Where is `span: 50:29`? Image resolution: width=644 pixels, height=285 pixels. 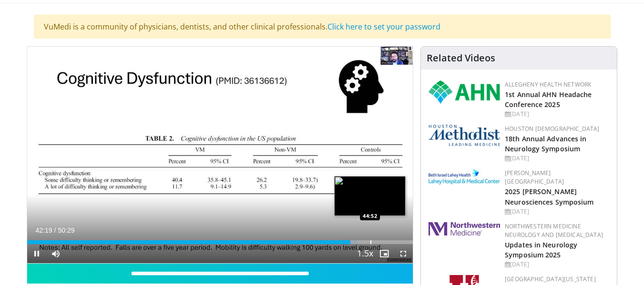
span: 50:29 is located at coordinates (66, 230).